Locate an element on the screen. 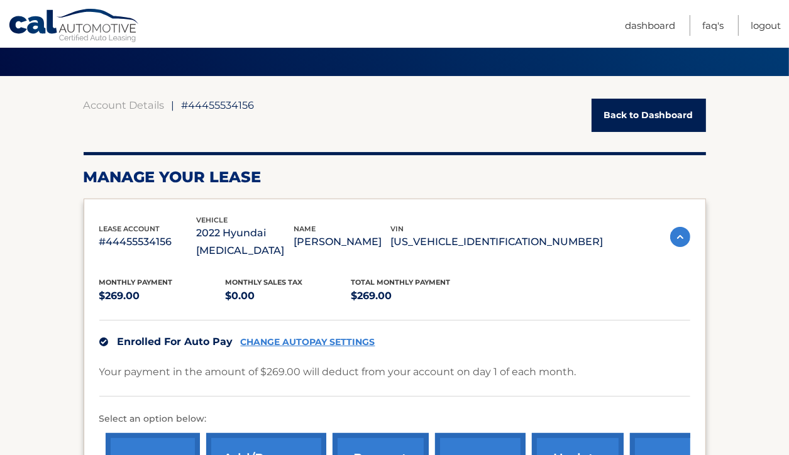  img: accordion-active.svg is located at coordinates (681, 237).